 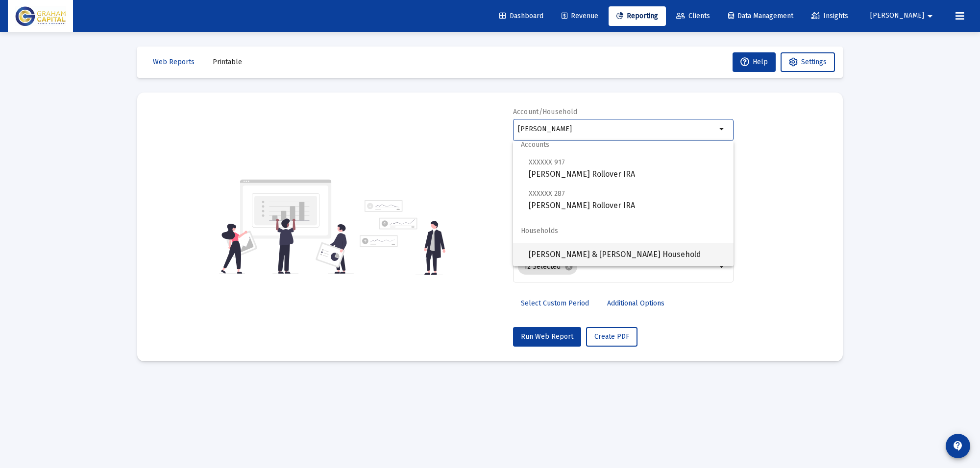 I want to click on span: Help, so click(x=754, y=62).